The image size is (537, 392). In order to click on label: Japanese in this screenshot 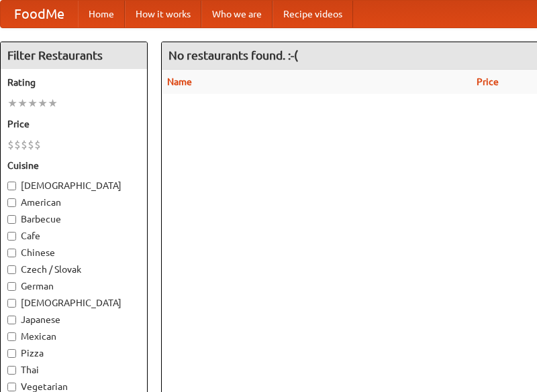, I will do `click(73, 320)`.